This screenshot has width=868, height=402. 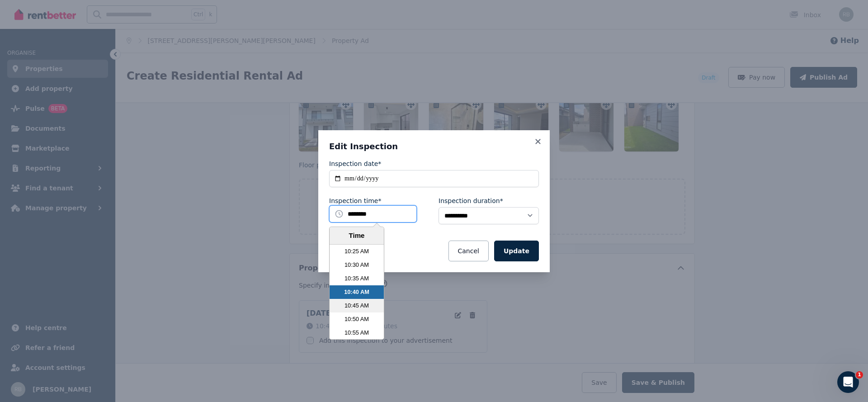 What do you see at coordinates (434, 147) in the screenshot?
I see `h3: Edit Inspection` at bounding box center [434, 147].